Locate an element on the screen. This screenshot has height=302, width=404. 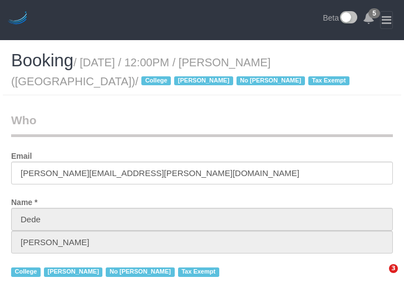
input: Email is located at coordinates (202, 173).